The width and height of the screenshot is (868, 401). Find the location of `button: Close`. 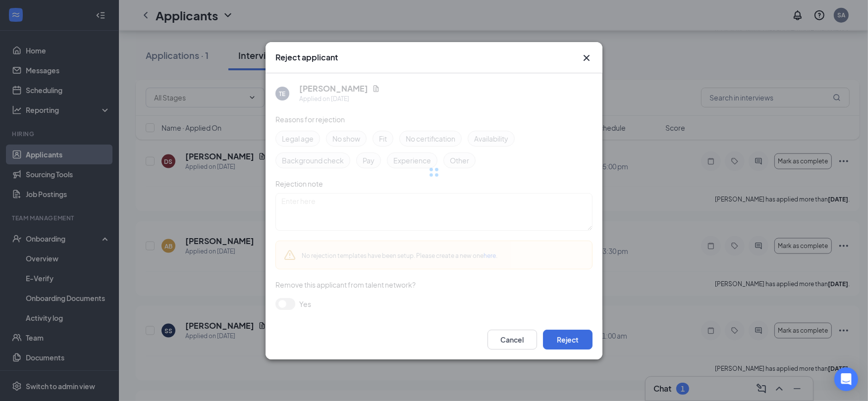

button: Close is located at coordinates (587, 58).